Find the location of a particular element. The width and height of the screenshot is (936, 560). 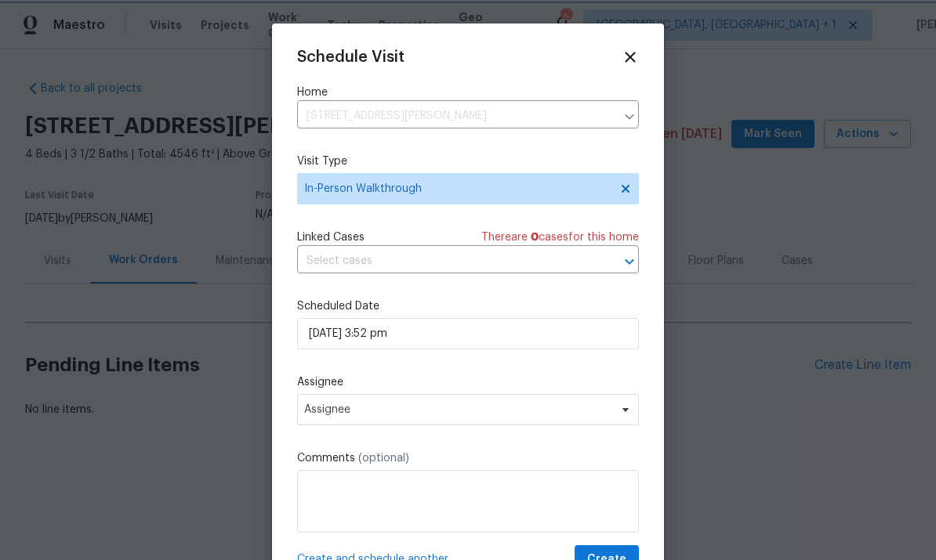

span: Close is located at coordinates (630, 57).